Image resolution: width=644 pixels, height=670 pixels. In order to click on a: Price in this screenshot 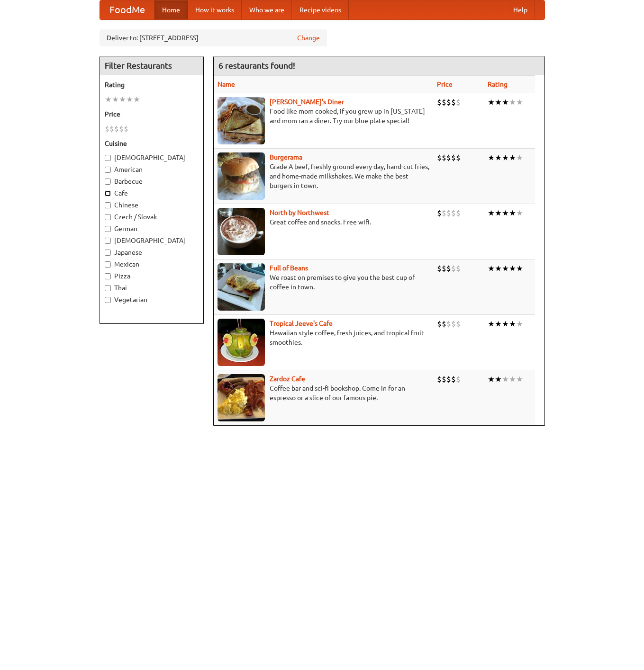, I will do `click(445, 85)`.